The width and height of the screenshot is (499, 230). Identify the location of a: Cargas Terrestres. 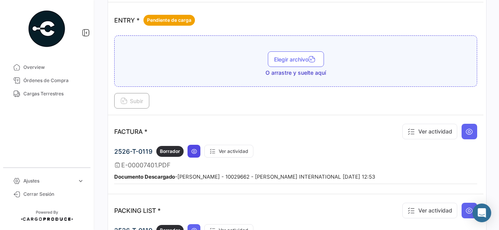
(47, 94).